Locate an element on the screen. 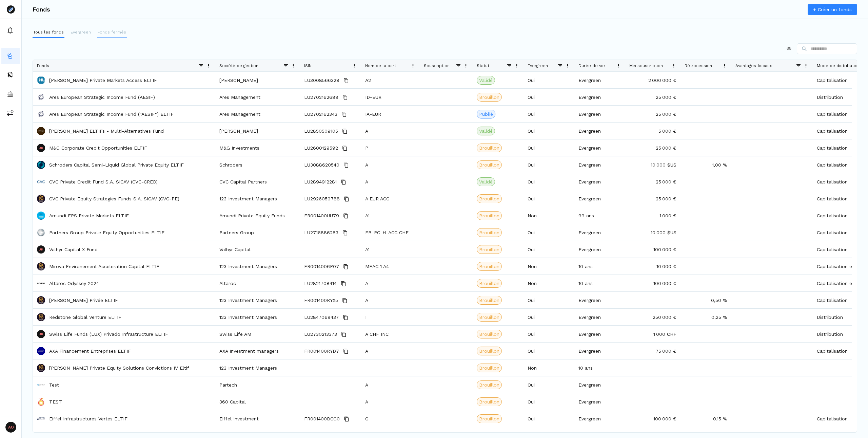 Image resolution: width=868 pixels, height=438 pixels. div: CVC Capital Partners is located at coordinates (257, 181).